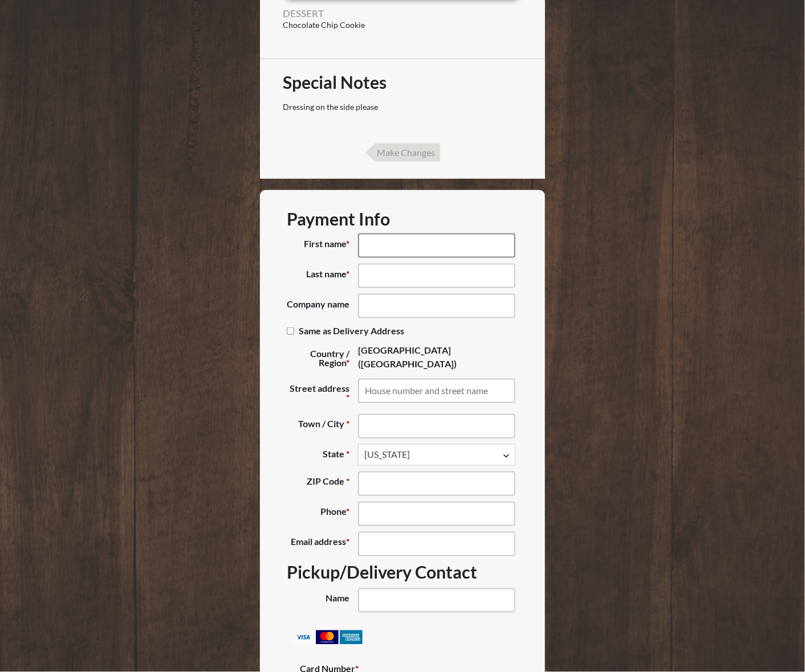  Describe the element at coordinates (436, 455) in the screenshot. I see `span: Texas` at that location.